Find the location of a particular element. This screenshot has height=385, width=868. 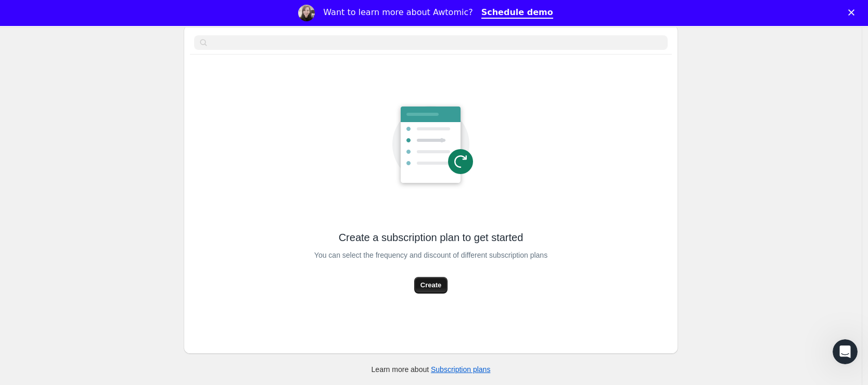

button: Create is located at coordinates (431, 285).